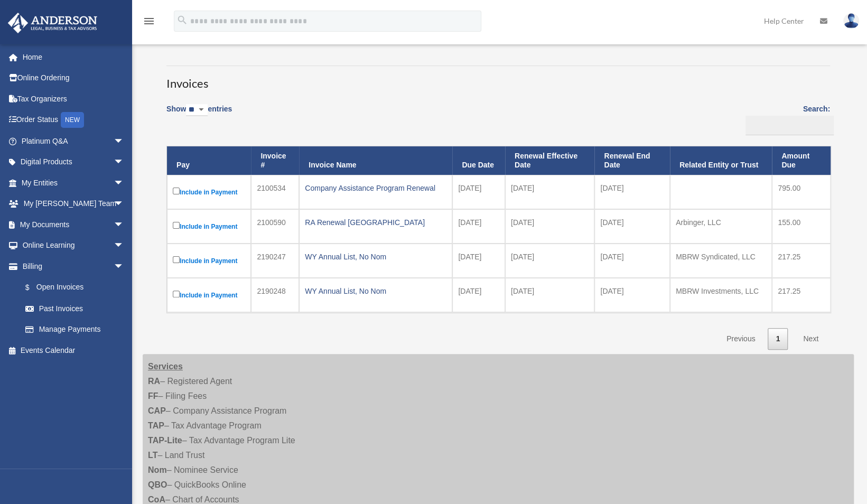  What do you see at coordinates (801, 192) in the screenshot?
I see `td: 795.00` at bounding box center [801, 192].